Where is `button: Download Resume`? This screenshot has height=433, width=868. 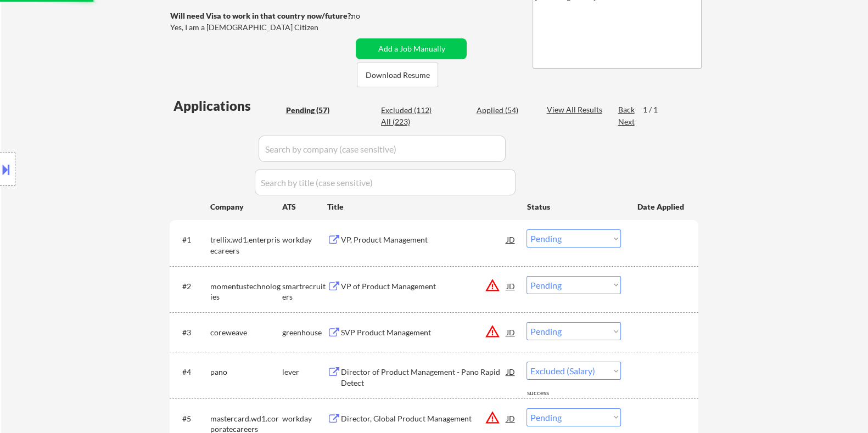
button: Download Resume is located at coordinates (398, 74).